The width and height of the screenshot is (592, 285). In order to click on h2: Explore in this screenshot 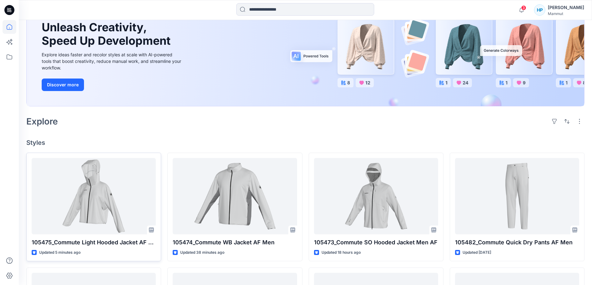, I will do `click(42, 122)`.